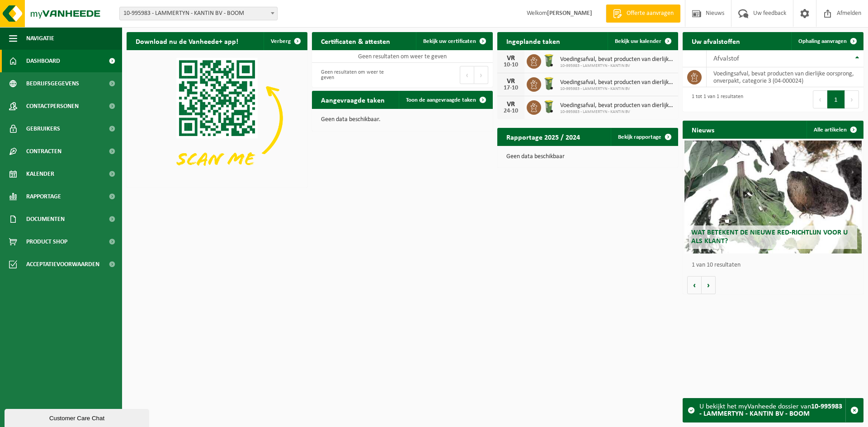  What do you see at coordinates (511, 111) in the screenshot?
I see `div: 24-10` at bounding box center [511, 111].